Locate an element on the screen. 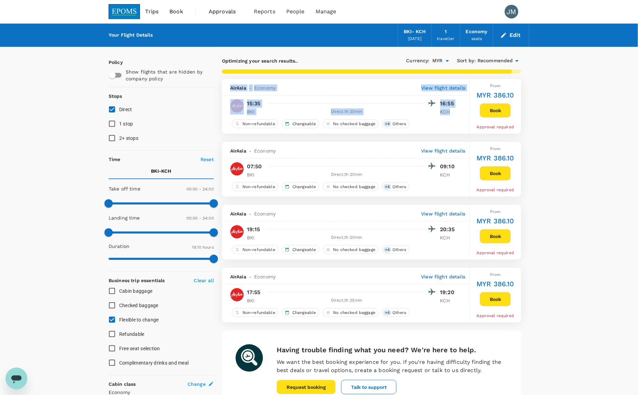  div: seats is located at coordinates (477, 39).